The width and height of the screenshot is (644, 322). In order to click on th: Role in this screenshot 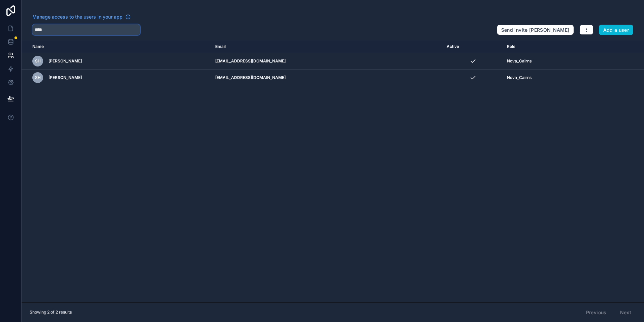, I will do `click(552, 47)`.